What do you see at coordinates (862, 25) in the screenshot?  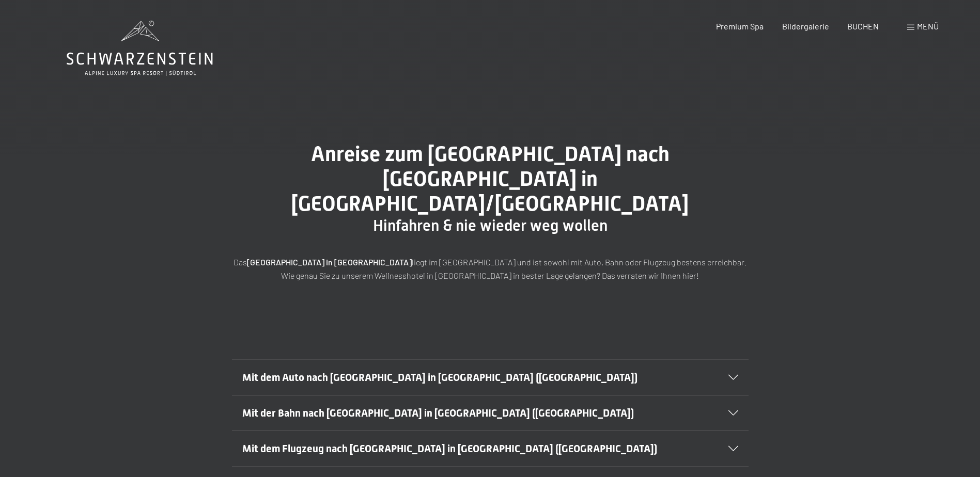 I see `span: BUCHEN` at bounding box center [862, 25].